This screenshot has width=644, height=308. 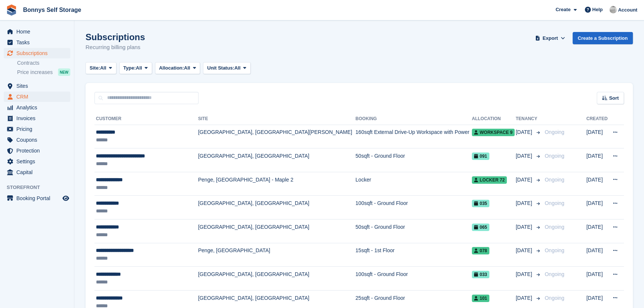 I want to click on button: Unit Status: All, so click(x=226, y=68).